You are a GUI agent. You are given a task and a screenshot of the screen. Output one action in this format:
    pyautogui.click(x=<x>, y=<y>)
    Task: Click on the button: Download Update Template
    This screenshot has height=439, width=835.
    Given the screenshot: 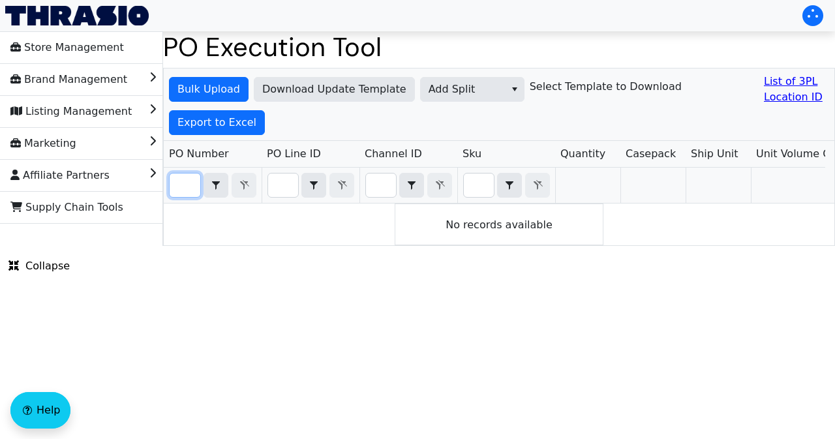 What is the action you would take?
    pyautogui.click(x=334, y=89)
    